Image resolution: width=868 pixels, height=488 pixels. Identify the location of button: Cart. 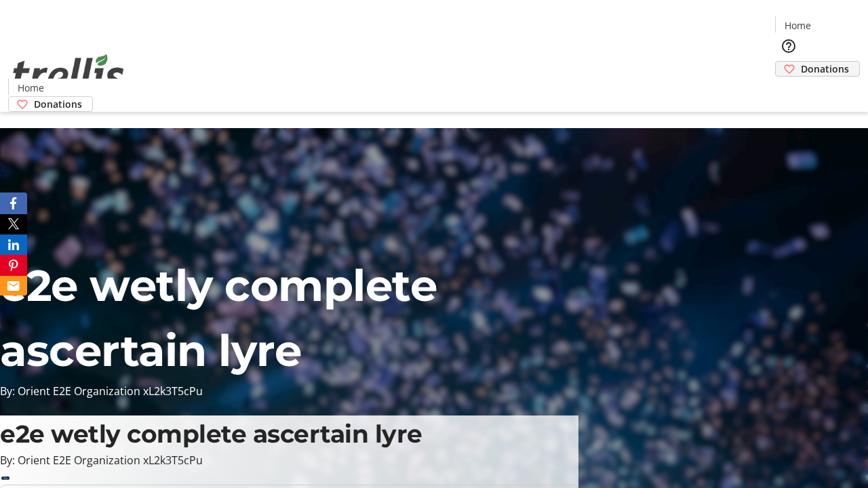
(789, 90).